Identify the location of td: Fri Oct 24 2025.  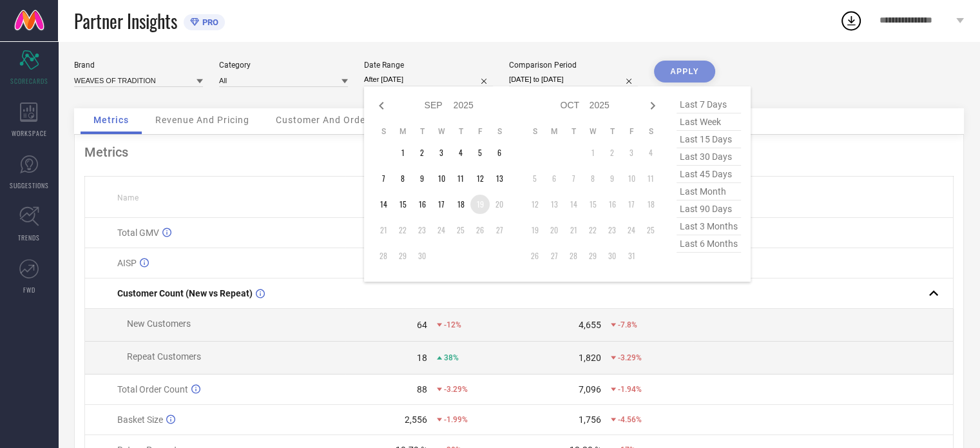
(632, 230).